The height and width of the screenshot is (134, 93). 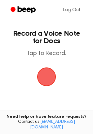 What do you see at coordinates (46, 77) in the screenshot?
I see `button: Beep Logo` at bounding box center [46, 77].